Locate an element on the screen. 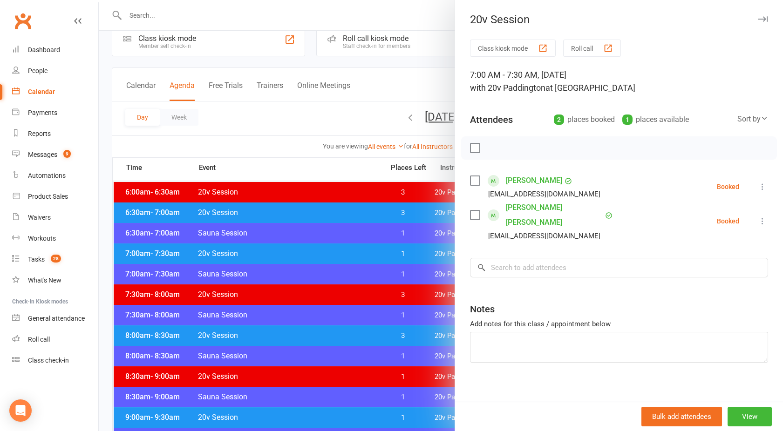 The width and height of the screenshot is (783, 431). div: Class check-in is located at coordinates (48, 360).